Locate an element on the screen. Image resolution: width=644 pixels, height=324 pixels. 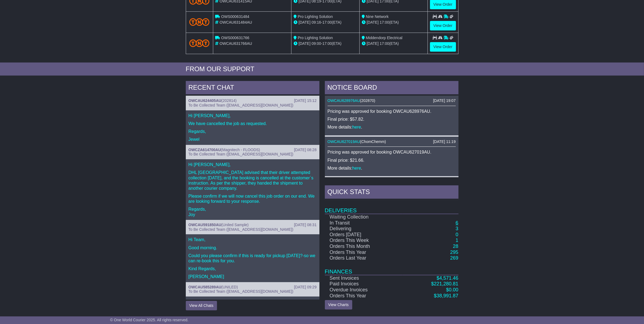
span: OWCAU631766AU is located at coordinates (236, 44).